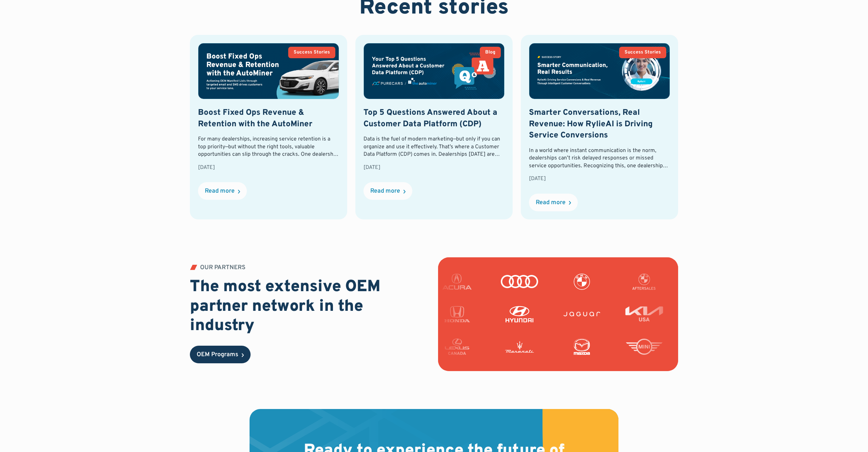 This screenshot has width=868, height=452. What do you see at coordinates (599, 127) in the screenshot?
I see `a: Success StoriesSmarter Conversations, Real Revenue: How RylieAI is Driving Service ConversionsIn ...` at bounding box center [599, 127].